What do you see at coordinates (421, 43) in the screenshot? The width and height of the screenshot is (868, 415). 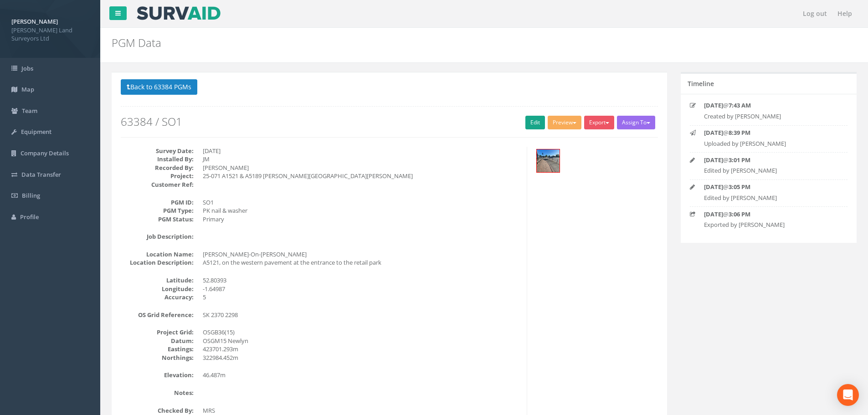 I see `h2: PGM Data` at bounding box center [421, 43].